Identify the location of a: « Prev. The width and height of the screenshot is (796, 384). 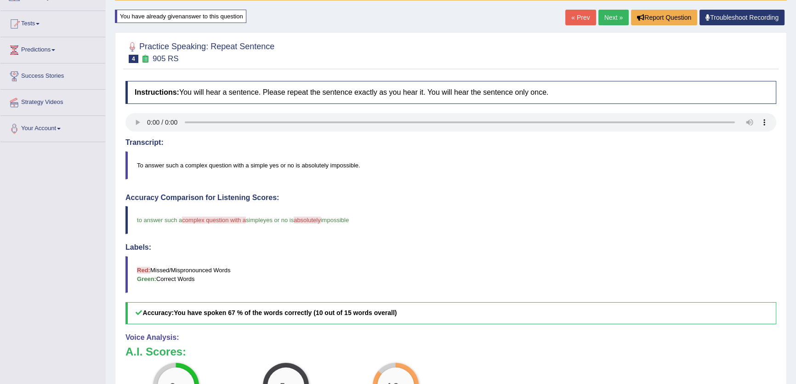
(581, 17).